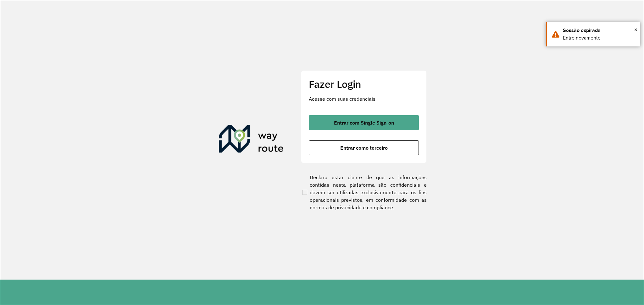 Image resolution: width=644 pixels, height=305 pixels. Describe the element at coordinates (599, 30) in the screenshot. I see `div: Sessão expirada` at that location.